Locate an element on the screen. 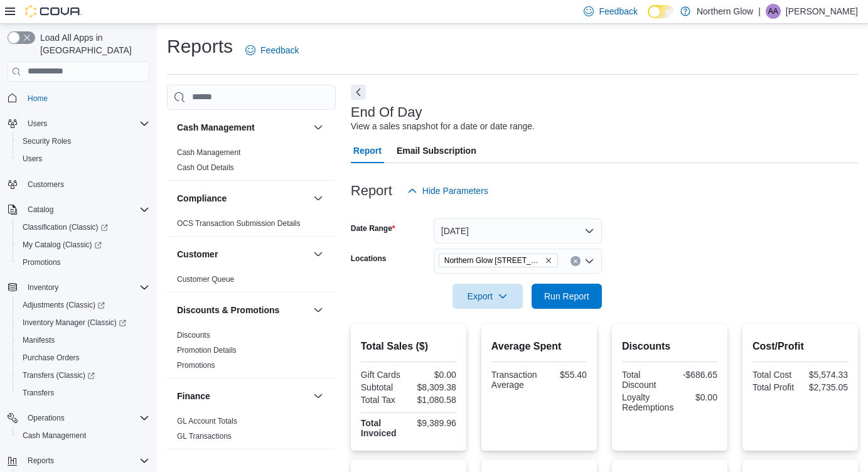 The image size is (868, 472). div: Customer is located at coordinates (251, 282).